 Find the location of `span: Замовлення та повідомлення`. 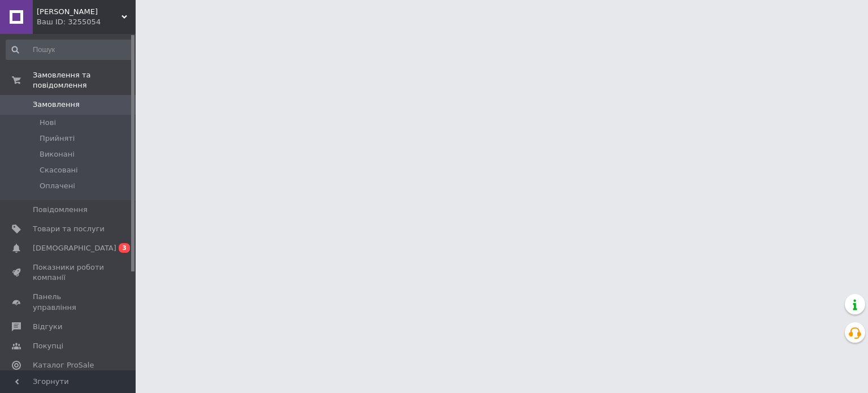

span: Замовлення та повідомлення is located at coordinates (84, 80).